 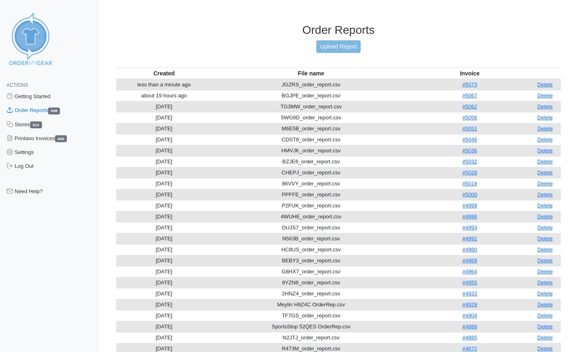 I want to click on a: #5067, so click(x=470, y=95).